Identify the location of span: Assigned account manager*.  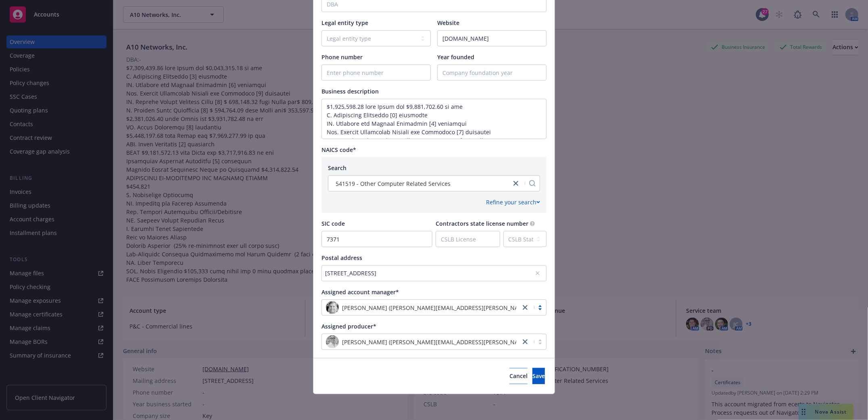
(360, 292).